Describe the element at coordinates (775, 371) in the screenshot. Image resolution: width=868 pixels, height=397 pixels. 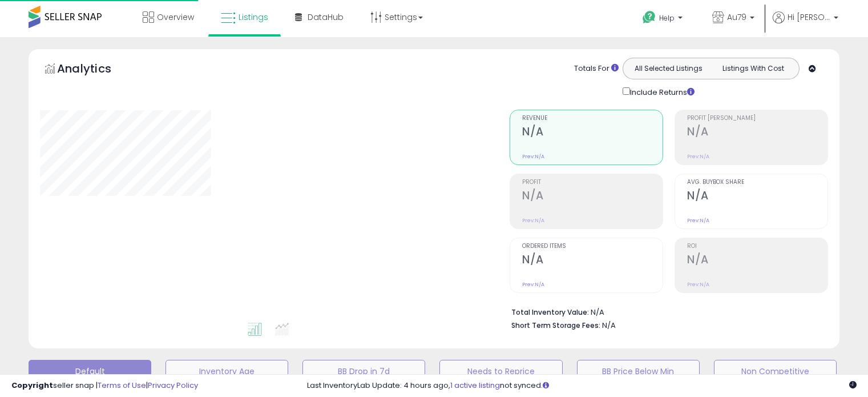
I see `button: Non Competitive` at that location.